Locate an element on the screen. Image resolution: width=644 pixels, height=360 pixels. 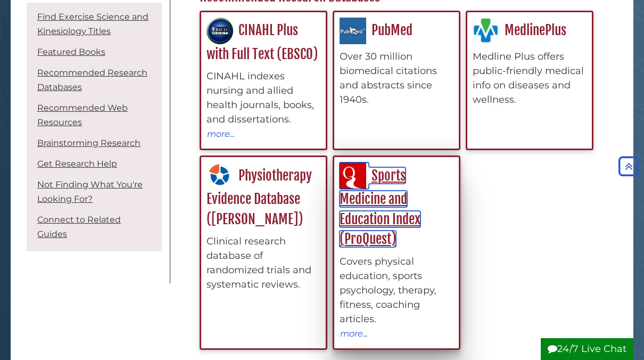
div: Medline Plus offers public-friendly medical info on diseases and wellness. is located at coordinates (530, 78).